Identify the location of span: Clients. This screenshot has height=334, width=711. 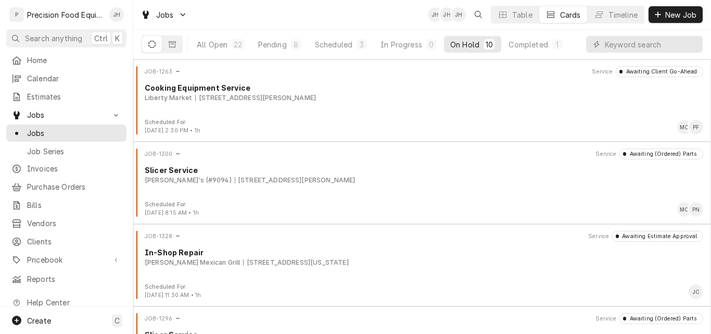
(74, 241).